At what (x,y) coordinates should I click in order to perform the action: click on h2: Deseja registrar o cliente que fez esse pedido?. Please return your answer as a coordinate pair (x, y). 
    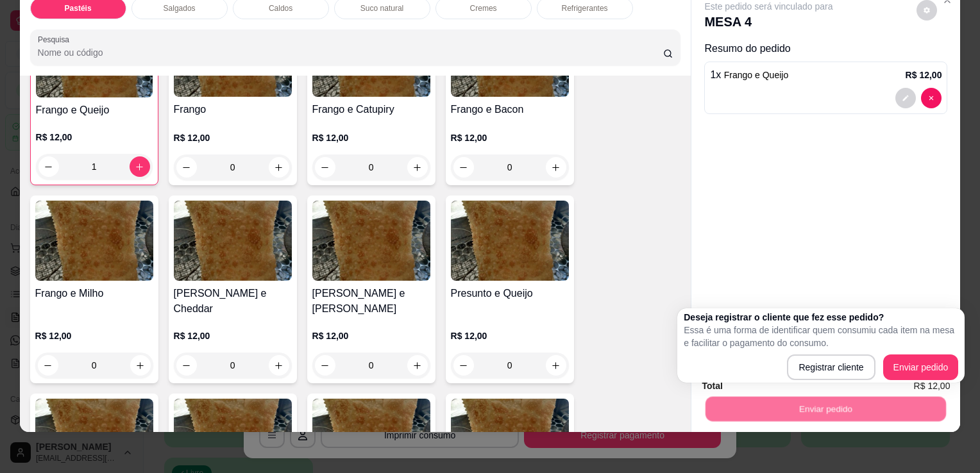
    Looking at the image, I should click on (820, 317).